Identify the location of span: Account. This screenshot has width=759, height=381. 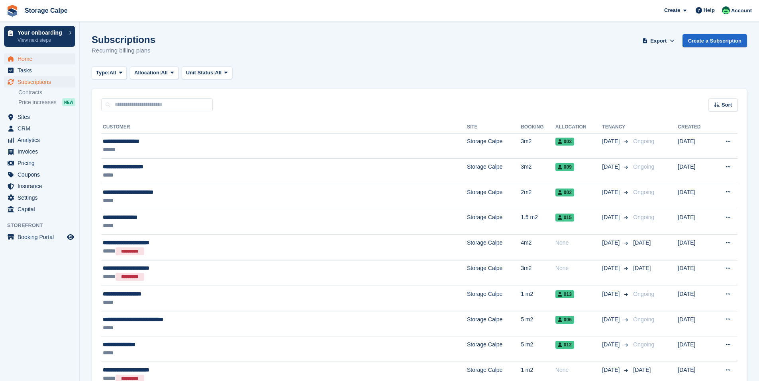
(741, 11).